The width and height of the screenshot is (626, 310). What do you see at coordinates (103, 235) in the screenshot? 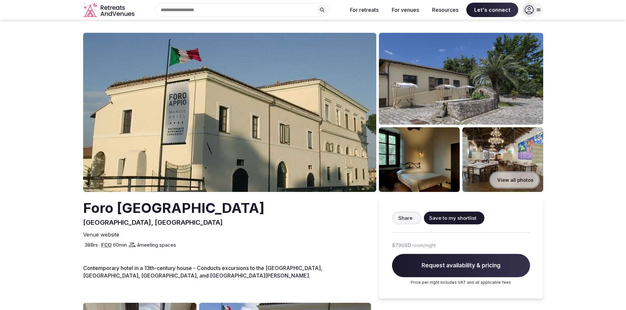
I see `a: Venue website` at bounding box center [103, 235].